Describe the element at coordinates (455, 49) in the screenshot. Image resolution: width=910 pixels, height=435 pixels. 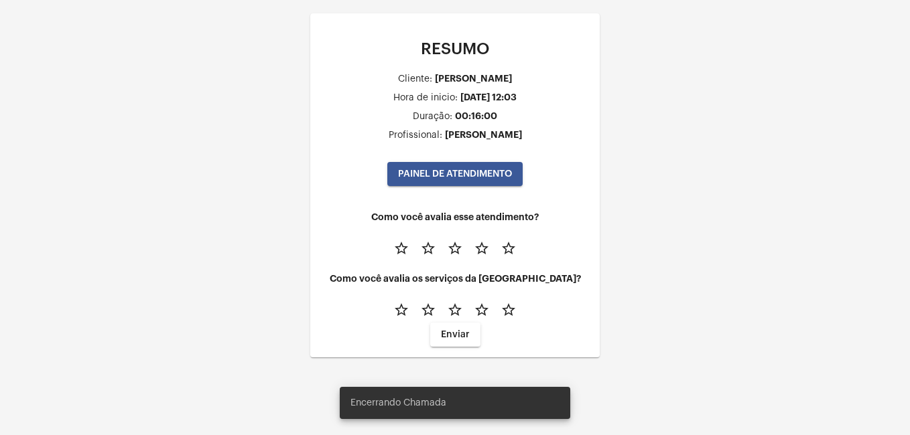
I see `p: RESUMO` at that location.